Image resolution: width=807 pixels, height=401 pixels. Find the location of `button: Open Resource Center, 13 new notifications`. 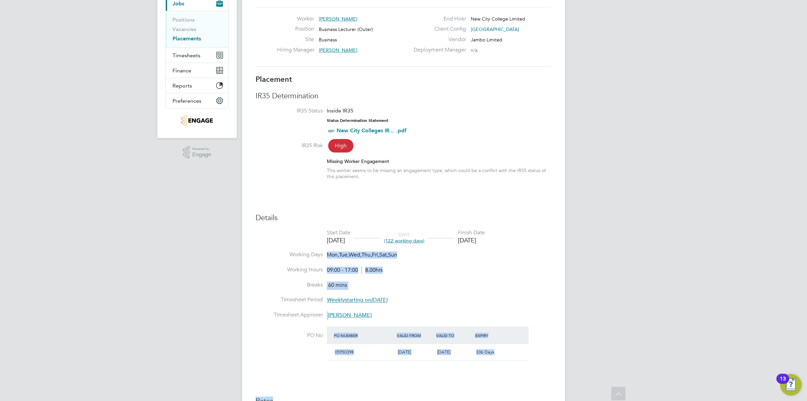

button: Open Resource Center, 13 new notifications is located at coordinates (791, 384).